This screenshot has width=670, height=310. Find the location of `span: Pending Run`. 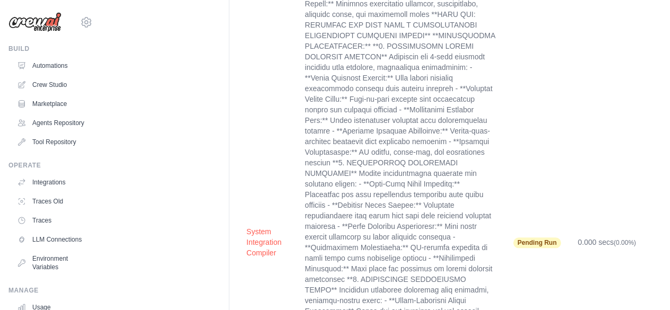

span: Pending Run is located at coordinates (537, 243).